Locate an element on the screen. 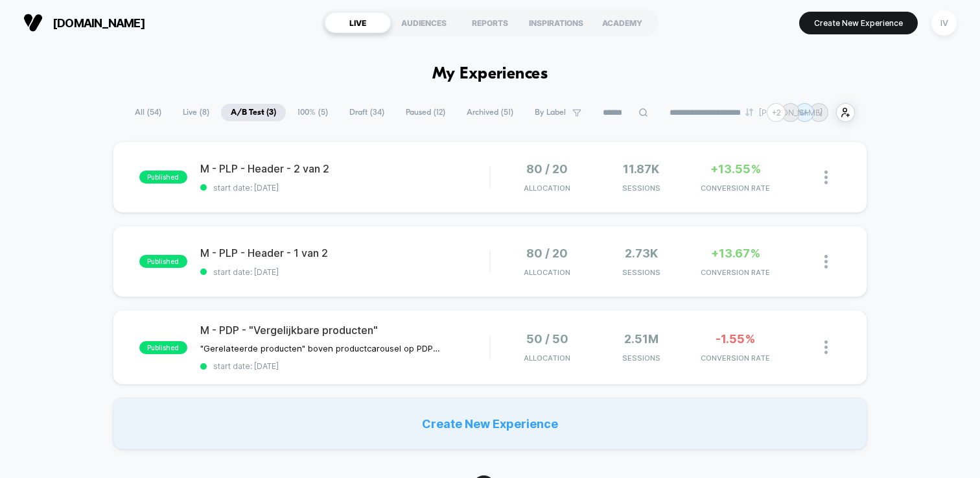 The image size is (980, 478). div: IV is located at coordinates (944, 23).